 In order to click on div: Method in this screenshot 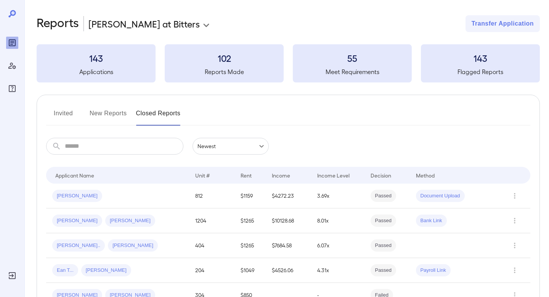, I will do `click(425, 175)`.